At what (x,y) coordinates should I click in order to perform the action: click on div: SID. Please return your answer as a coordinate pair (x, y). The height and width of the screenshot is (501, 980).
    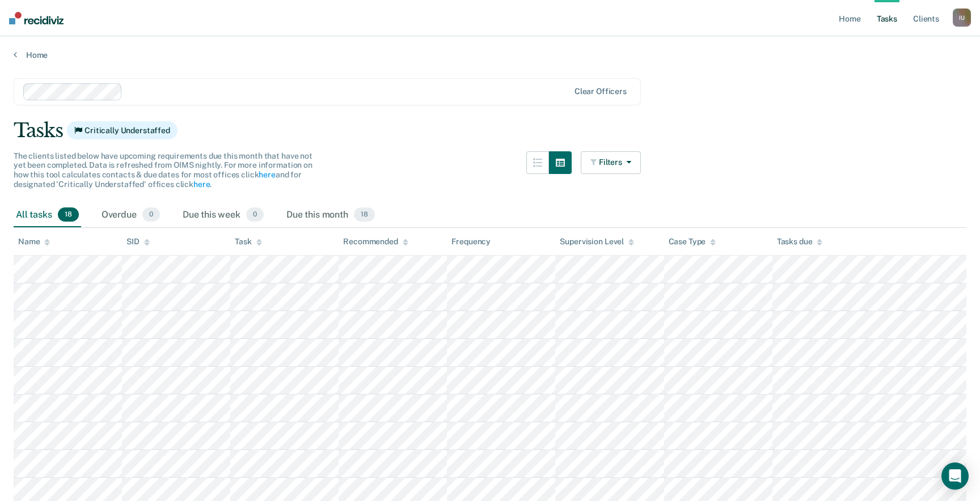
    Looking at the image, I should click on (137, 242).